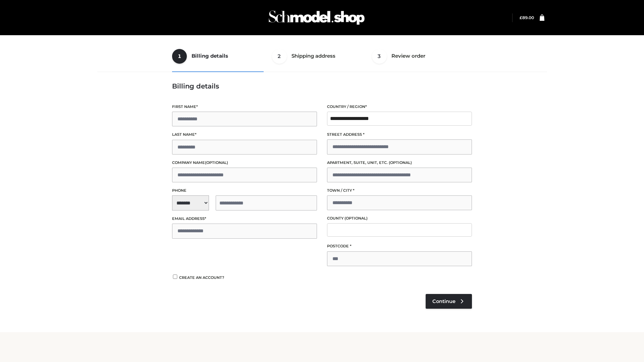  What do you see at coordinates (316, 18) in the screenshot?
I see `img: Schmodel Admin 964` at bounding box center [316, 18].